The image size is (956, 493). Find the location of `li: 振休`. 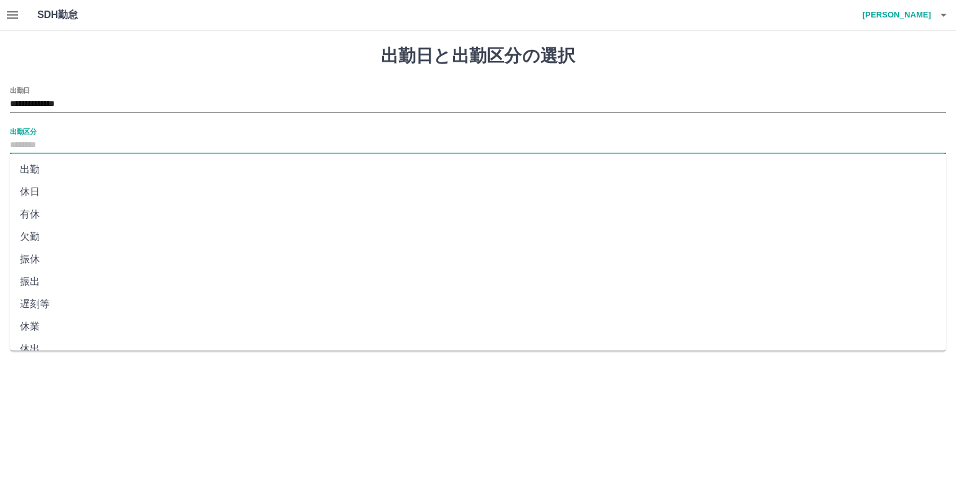

li: 振休 is located at coordinates (478, 259).